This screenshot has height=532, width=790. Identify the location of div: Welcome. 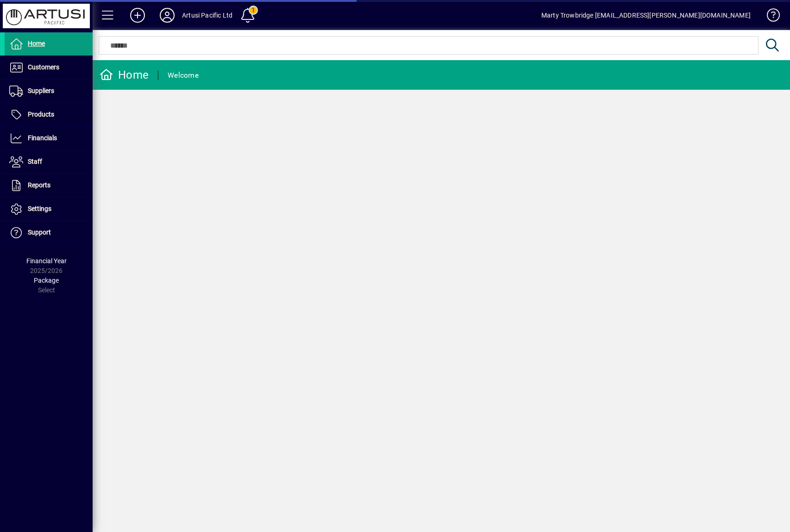
(183, 75).